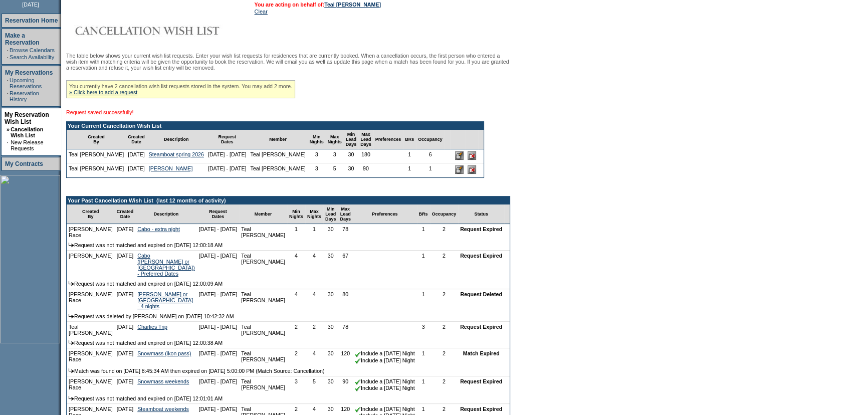  What do you see at coordinates (100, 112) in the screenshot?
I see `span: Request saved successfully!` at bounding box center [100, 112].